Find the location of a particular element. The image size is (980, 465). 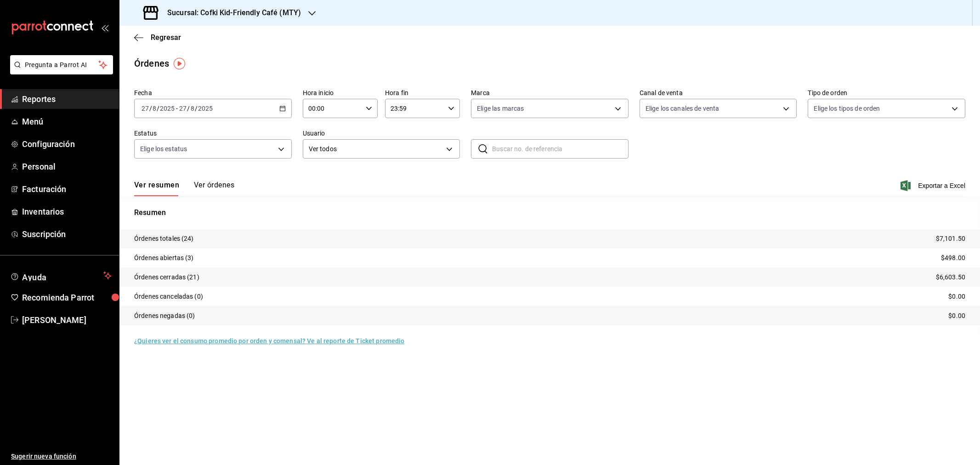

span: Sugerir nueva función is located at coordinates (61, 456).